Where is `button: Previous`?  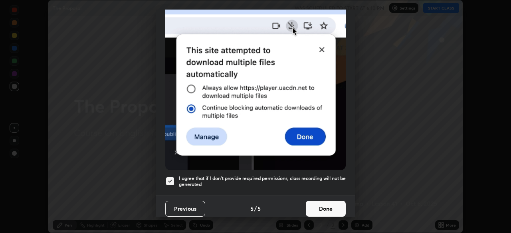
button: Previous is located at coordinates (185, 209).